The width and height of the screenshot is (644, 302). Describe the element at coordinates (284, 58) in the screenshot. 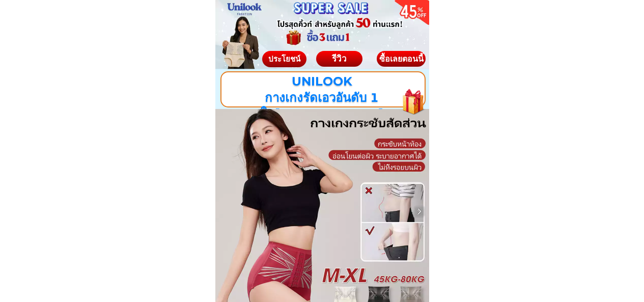

I see `span: ประโยชน์` at that location.